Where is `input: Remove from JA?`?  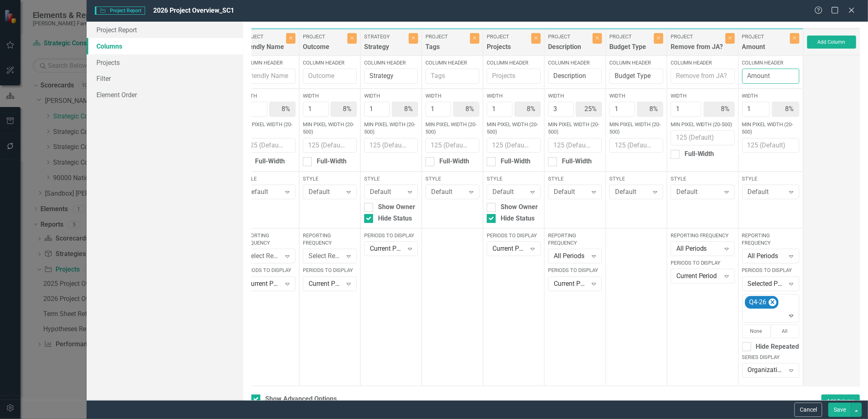 input: Remove from JA? is located at coordinates (702, 76).